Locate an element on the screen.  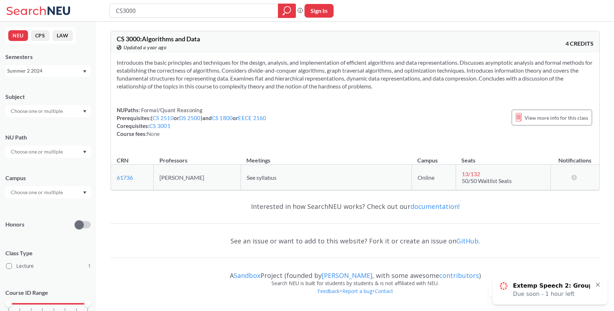
input: Class, professor, course number, "phrase" is located at coordinates (194, 11).